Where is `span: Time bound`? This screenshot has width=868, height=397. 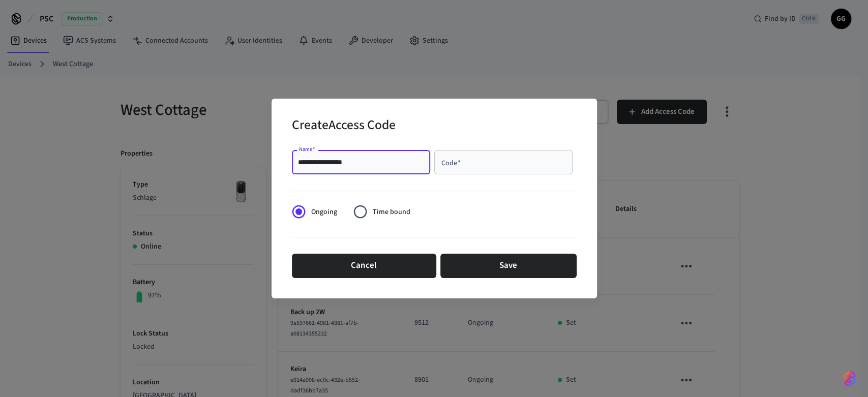
span: Time bound is located at coordinates (391, 212).